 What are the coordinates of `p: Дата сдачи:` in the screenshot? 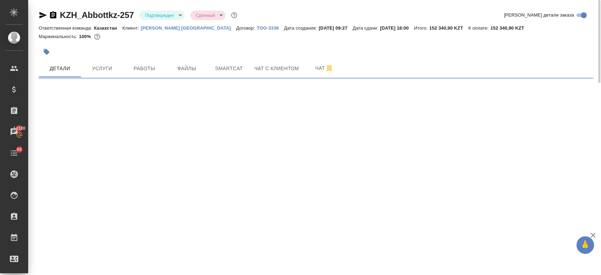 It's located at (366, 28).